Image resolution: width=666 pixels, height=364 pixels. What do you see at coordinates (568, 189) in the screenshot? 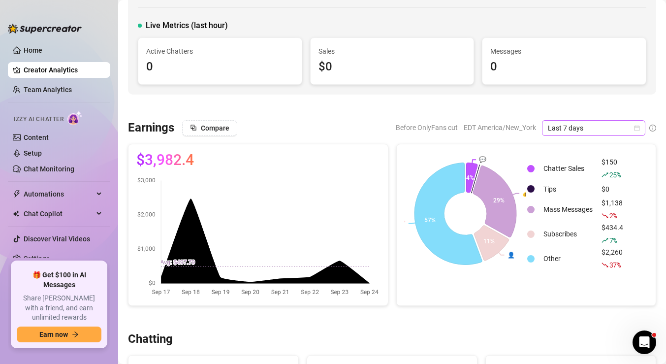
I see `td: Tips` at bounding box center [568, 189].